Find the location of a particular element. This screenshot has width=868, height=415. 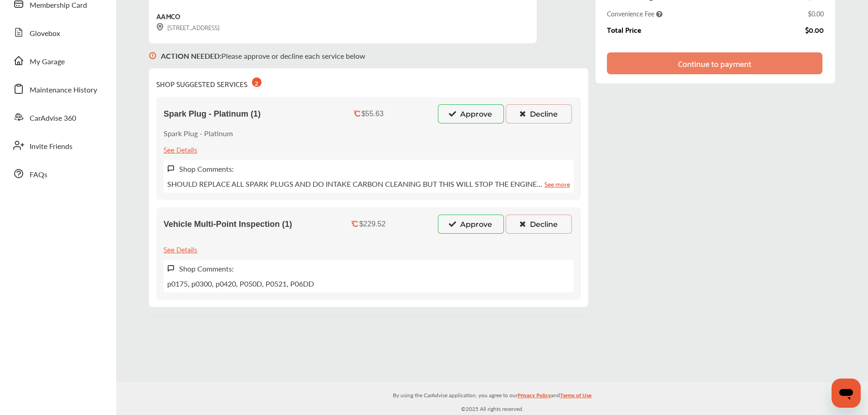

div: © 2025 All rights reserved. is located at coordinates (492, 399).